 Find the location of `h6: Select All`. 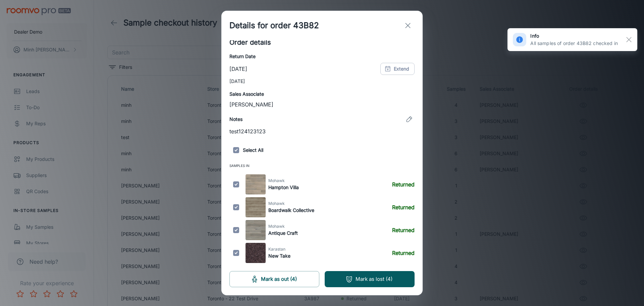

h6: Select All is located at coordinates (322, 150).